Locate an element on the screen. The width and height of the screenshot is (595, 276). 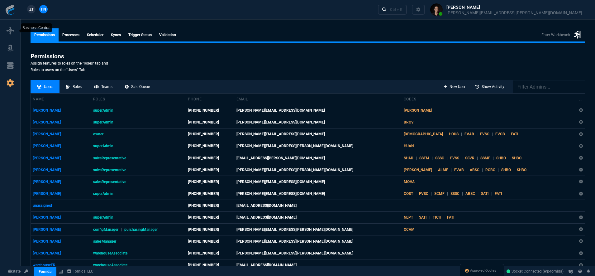
span: purchasingManager is located at coordinates (141, 229).